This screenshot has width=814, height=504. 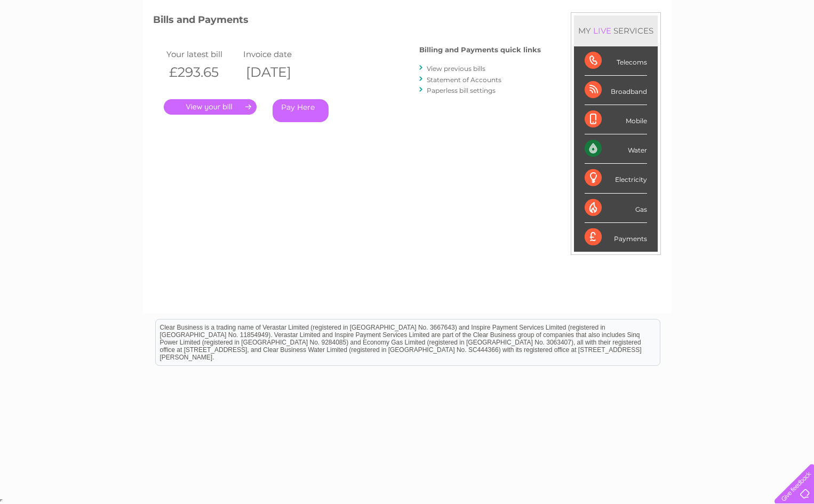 What do you see at coordinates (602, 30) in the screenshot?
I see `div: LIVE` at bounding box center [602, 30].